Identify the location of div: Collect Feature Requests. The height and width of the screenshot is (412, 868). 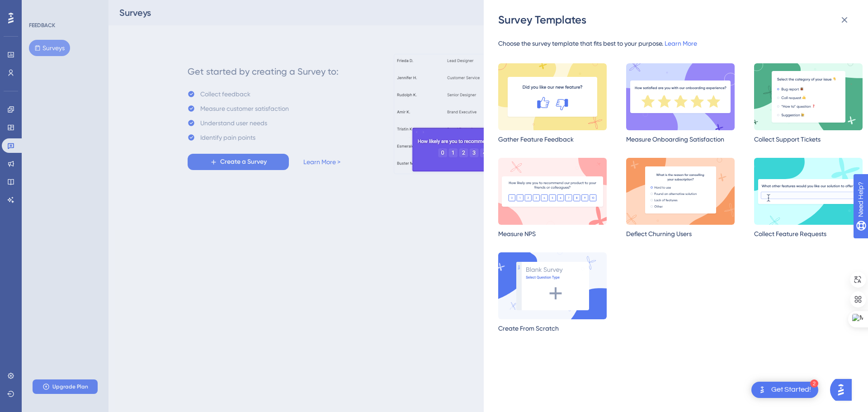
(808, 233).